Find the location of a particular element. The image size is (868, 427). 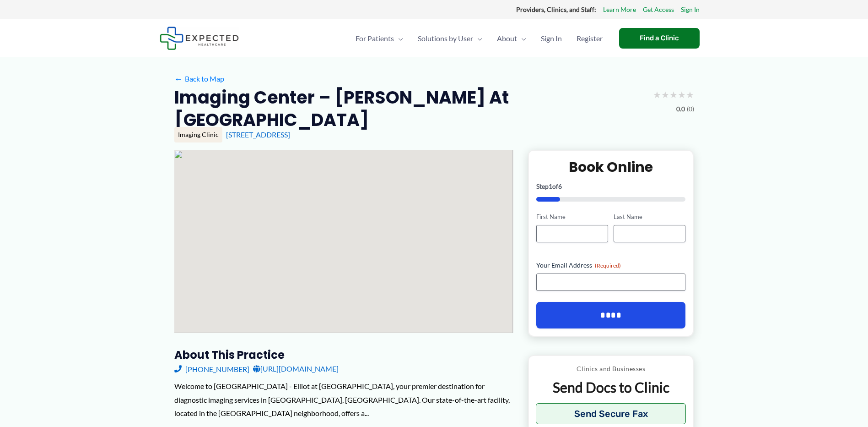

a: Register is located at coordinates (590, 39).